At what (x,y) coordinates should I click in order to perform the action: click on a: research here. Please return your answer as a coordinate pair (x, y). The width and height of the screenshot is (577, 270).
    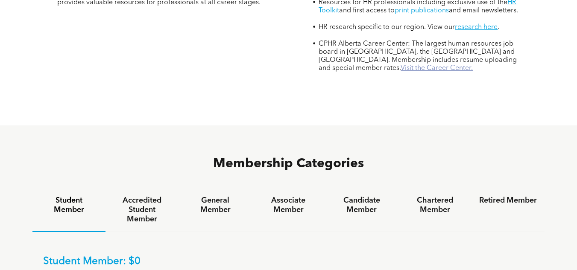
    Looking at the image, I should click on (476, 27).